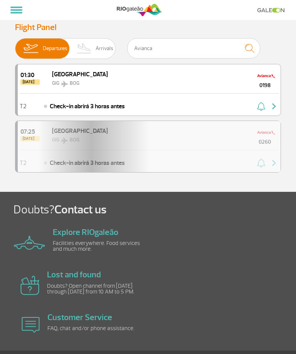 The height and width of the screenshot is (354, 296). Describe the element at coordinates (261, 106) in the screenshot. I see `img: sino-painel-voo.svg` at that location.